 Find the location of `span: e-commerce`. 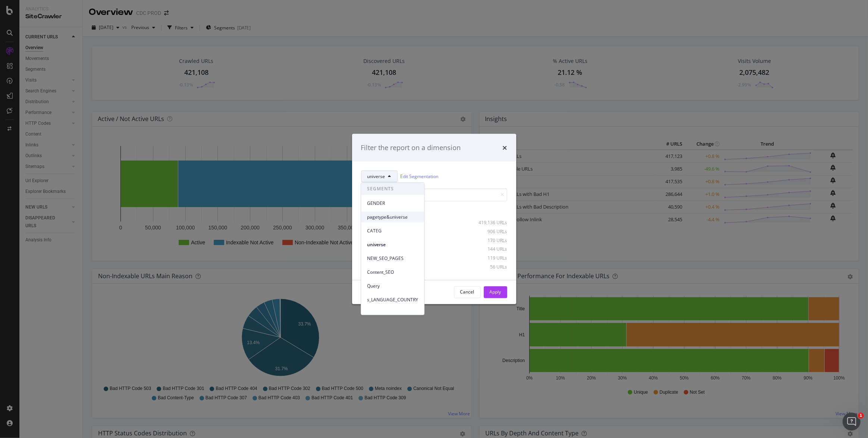

span: e-commerce is located at coordinates (392, 314).